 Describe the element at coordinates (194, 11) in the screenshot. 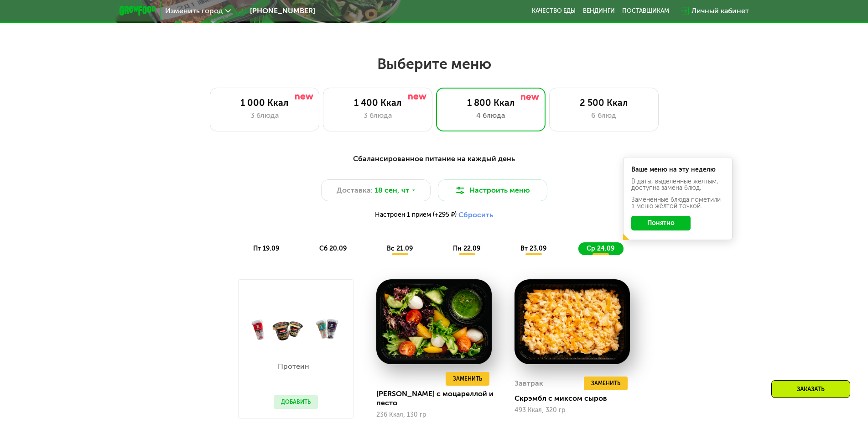

I see `span: Изменить город` at that location.